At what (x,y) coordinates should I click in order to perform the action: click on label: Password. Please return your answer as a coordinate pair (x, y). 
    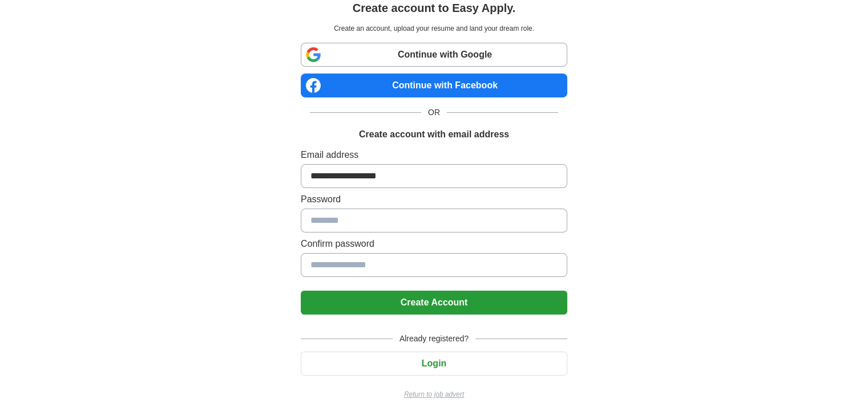
    Looking at the image, I should click on (434, 200).